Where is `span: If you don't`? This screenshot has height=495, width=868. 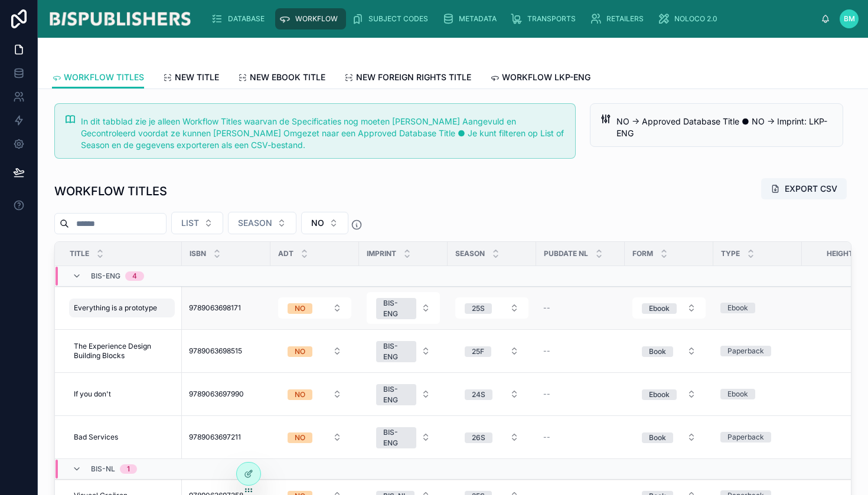
span: If you don't is located at coordinates (92, 394).